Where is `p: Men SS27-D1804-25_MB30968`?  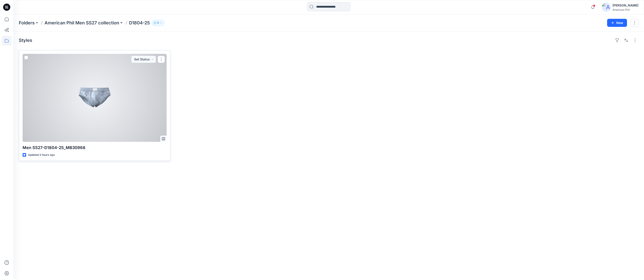 p: Men SS27-D1804-25_MB30968 is located at coordinates (95, 147).